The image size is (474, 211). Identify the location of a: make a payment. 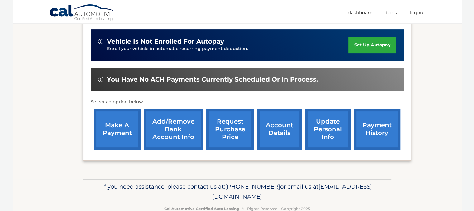
(117, 129).